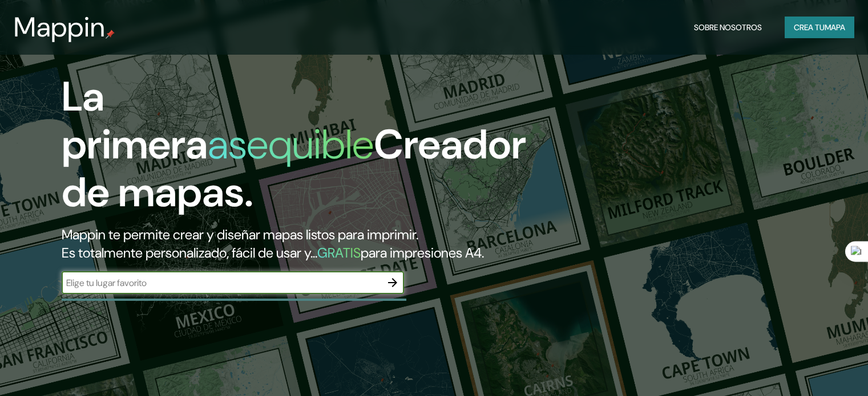 The width and height of the screenshot is (868, 396). Describe the element at coordinates (222, 283) in the screenshot. I see `input: Elige tu lugar favorito` at that location.